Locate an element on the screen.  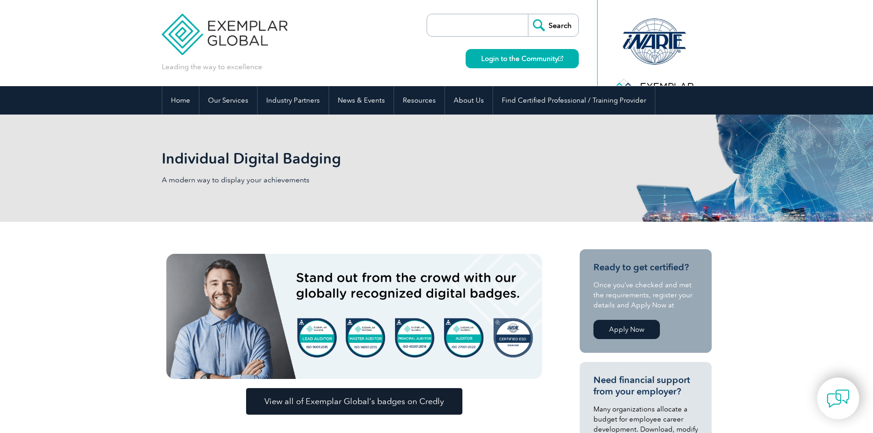
span: View all of Exemplar Global’s badges on Credly is located at coordinates (354, 401).